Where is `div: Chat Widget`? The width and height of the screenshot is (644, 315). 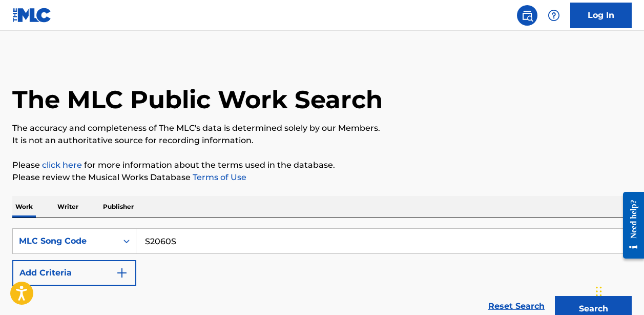 div: Chat Widget is located at coordinates (618, 290).